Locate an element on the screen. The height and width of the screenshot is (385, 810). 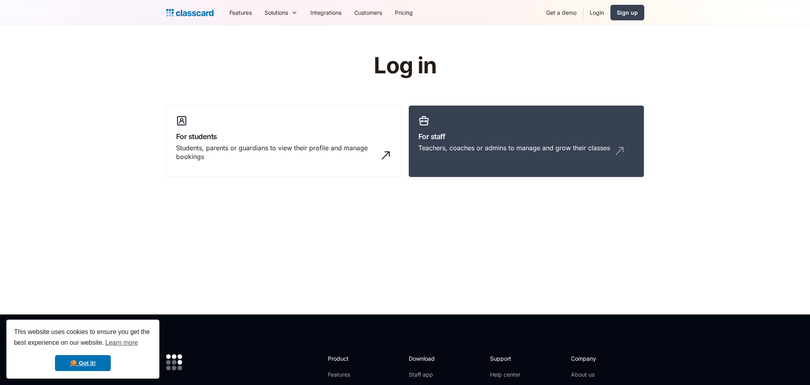
h3: For students is located at coordinates (284, 136).